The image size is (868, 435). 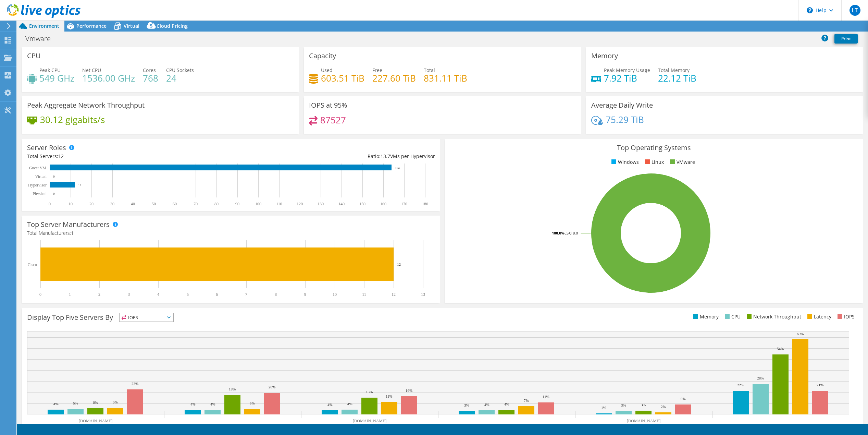 I want to click on h4: 24, so click(x=180, y=78).